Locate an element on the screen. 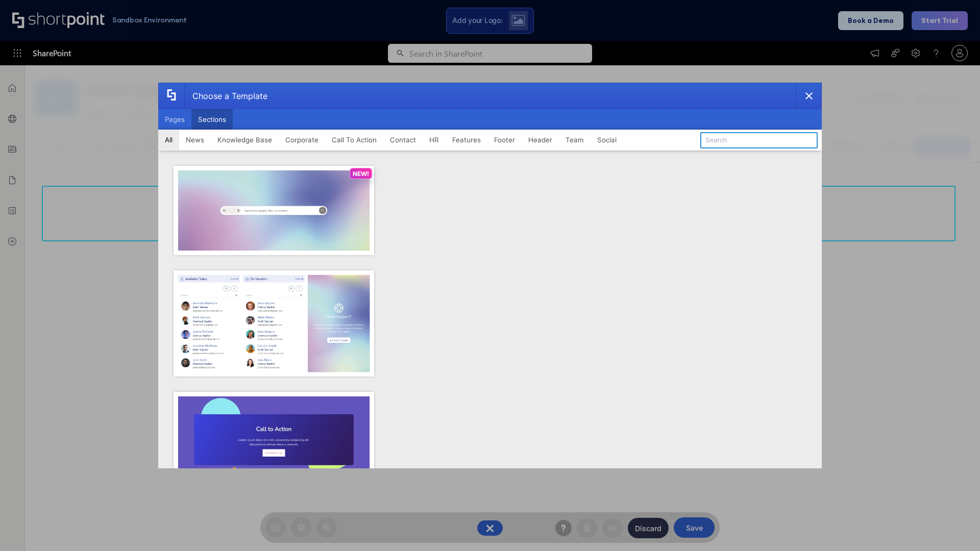 This screenshot has height=551, width=980. button: Pages is located at coordinates (175, 119).